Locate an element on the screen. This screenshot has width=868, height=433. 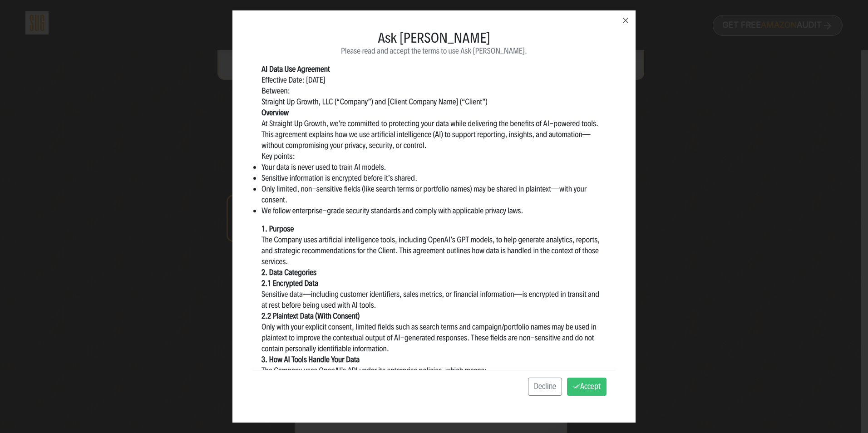
li: Your data is never used to train AI models. is located at coordinates (434, 167).